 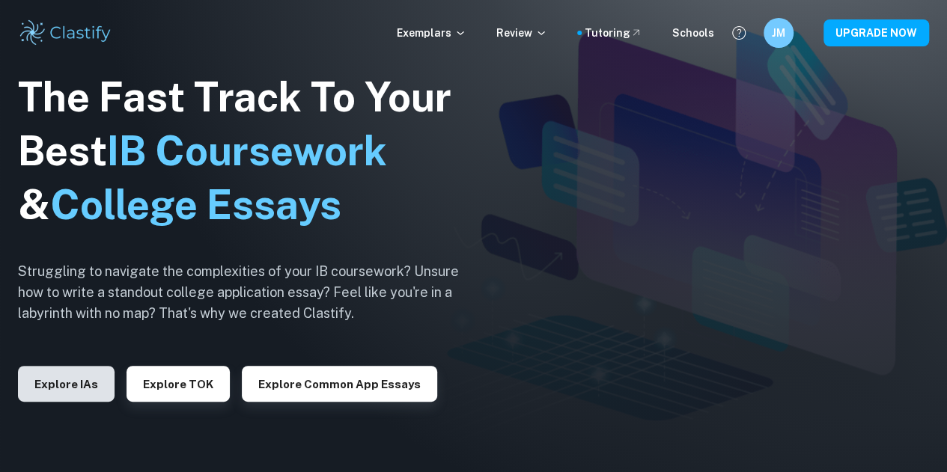 I want to click on span: IB Coursework, so click(x=247, y=150).